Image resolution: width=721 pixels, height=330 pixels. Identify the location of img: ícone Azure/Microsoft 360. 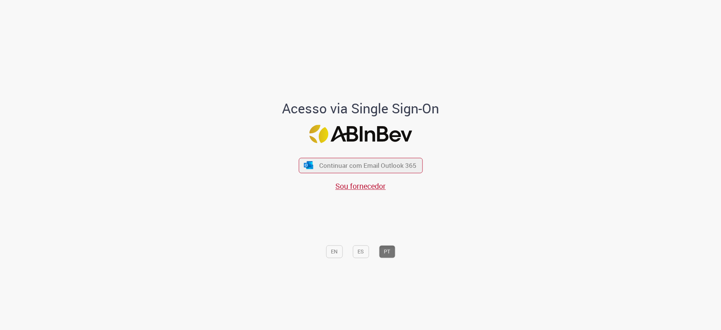
(309, 165).